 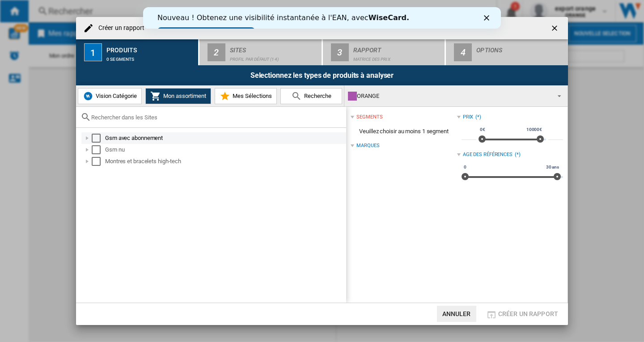 What do you see at coordinates (274, 47) in the screenshot?
I see `div: Sites` at bounding box center [274, 47].